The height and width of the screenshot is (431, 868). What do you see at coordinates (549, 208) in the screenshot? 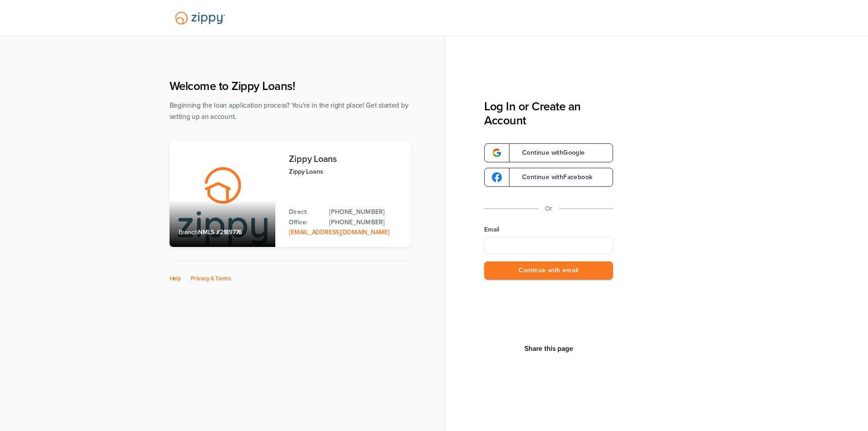
I see `p: Or` at bounding box center [549, 208].